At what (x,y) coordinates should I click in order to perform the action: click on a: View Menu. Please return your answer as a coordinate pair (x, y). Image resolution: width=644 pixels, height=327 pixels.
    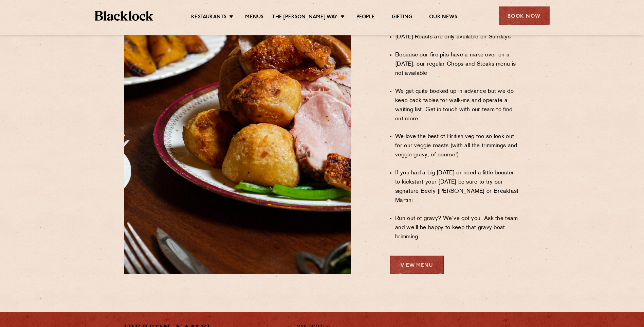
    Looking at the image, I should click on (417, 265).